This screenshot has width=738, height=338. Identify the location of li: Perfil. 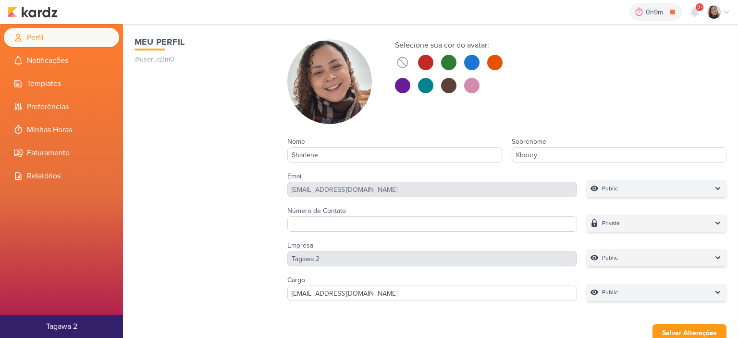
(62, 37).